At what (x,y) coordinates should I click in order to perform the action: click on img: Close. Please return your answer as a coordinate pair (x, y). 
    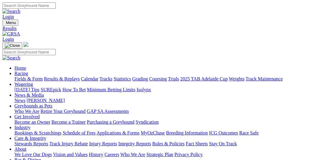
    Looking at the image, I should click on (12, 46).